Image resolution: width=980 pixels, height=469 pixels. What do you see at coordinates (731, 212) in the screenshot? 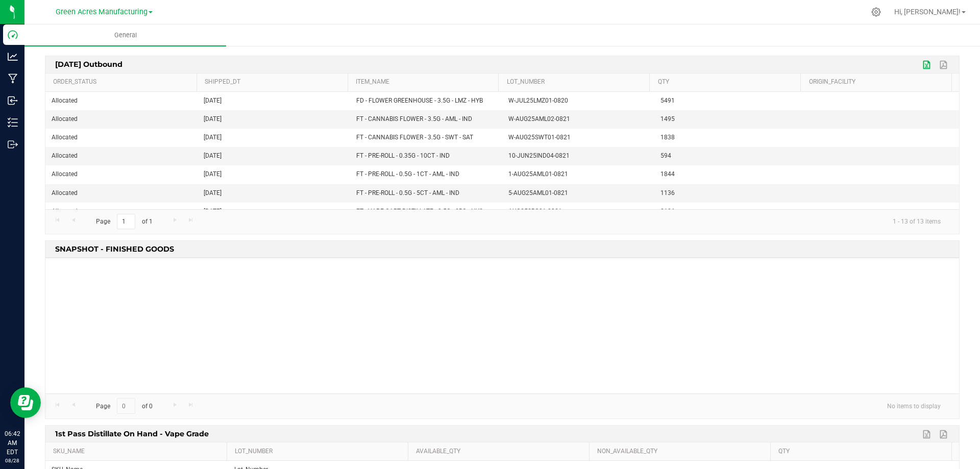
I see `td: 2106` at bounding box center [731, 212].